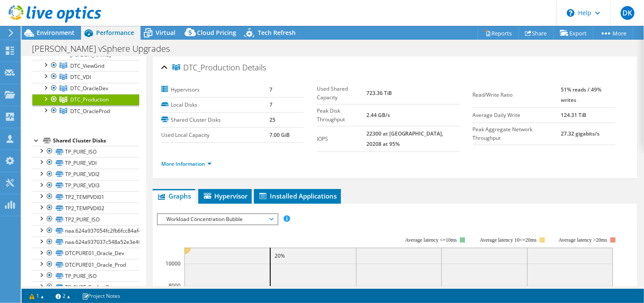 The image size is (644, 303). I want to click on span: DTC_OracleProd, so click(90, 111).